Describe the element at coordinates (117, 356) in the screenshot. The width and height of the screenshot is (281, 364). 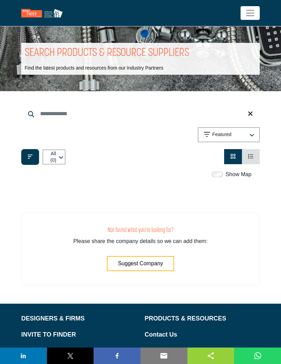
I see `img: facebook sharing button` at that location.